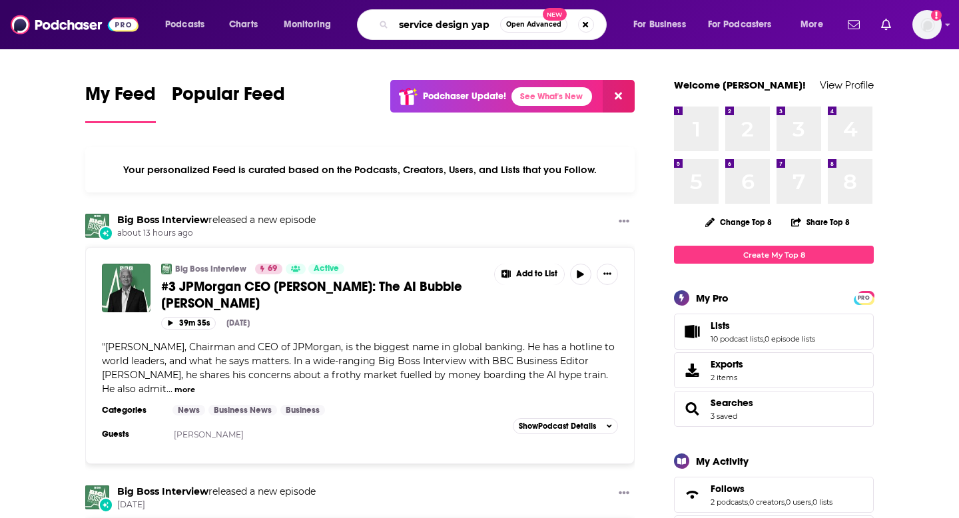 The height and width of the screenshot is (518, 959). I want to click on h3: Guests, so click(132, 434).